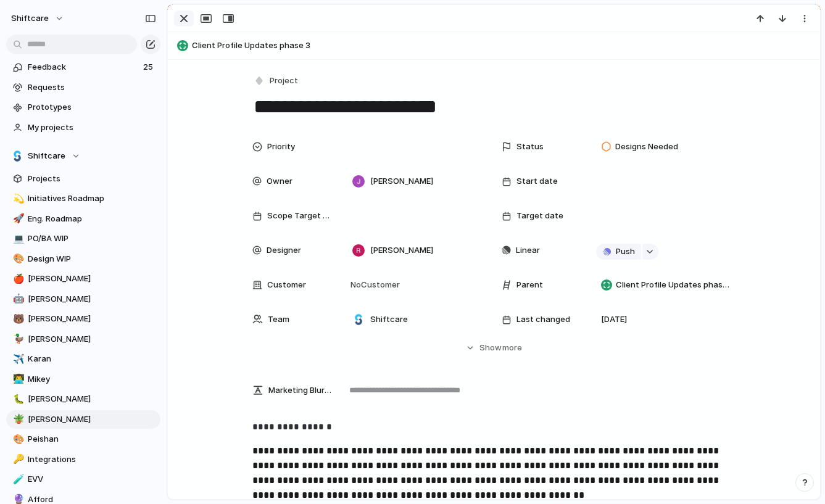  What do you see at coordinates (83, 379) in the screenshot?
I see `div: 👨‍💻Mikey` at bounding box center [83, 379].